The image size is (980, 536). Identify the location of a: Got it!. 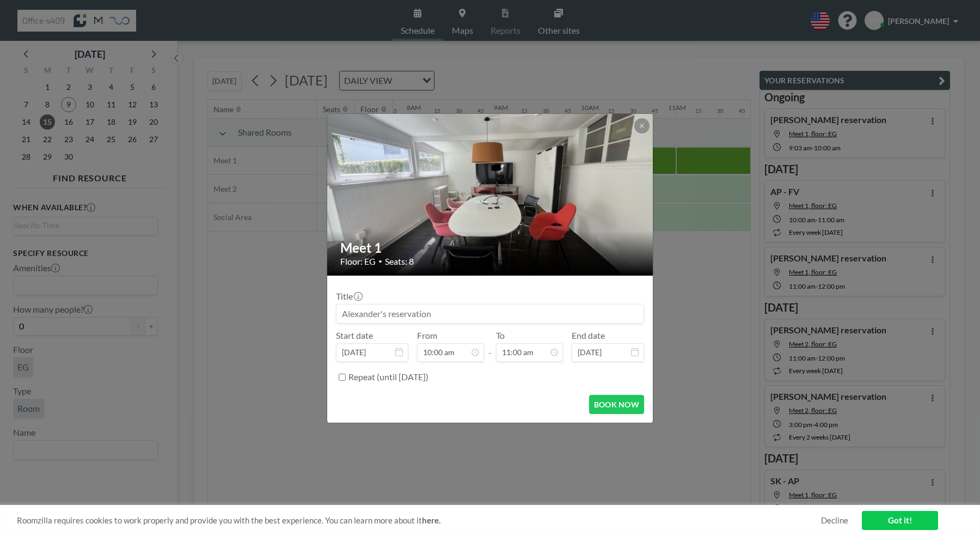
(900, 520).